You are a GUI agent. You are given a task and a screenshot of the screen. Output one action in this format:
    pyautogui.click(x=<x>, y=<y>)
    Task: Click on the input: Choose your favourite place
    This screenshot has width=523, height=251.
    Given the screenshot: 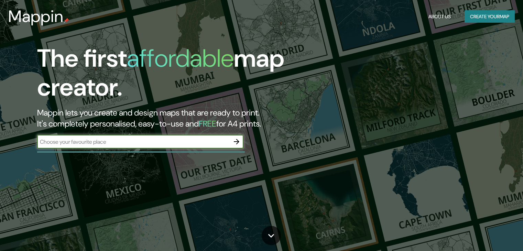 What is the action you would take?
    pyautogui.click(x=133, y=142)
    